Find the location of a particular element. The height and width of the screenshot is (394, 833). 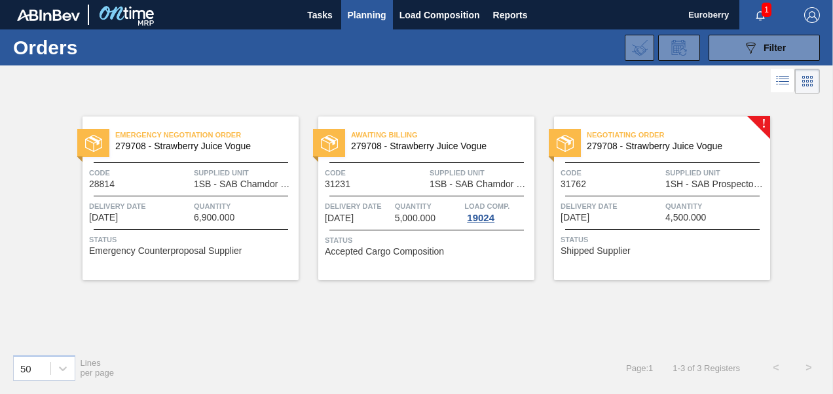

span: 4,500.000 is located at coordinates (686, 217).